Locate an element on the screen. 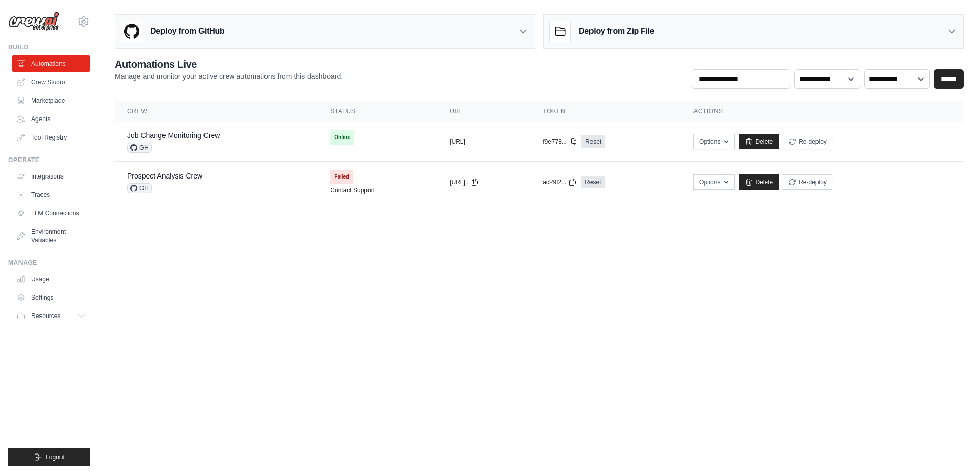 The height and width of the screenshot is (474, 980). div: Operate is located at coordinates (49, 161).